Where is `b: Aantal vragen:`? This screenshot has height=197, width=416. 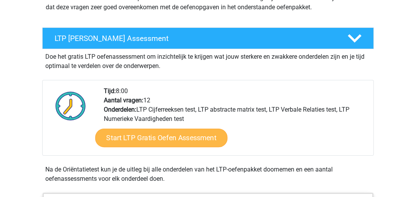
b: Aantal vragen: is located at coordinates (123, 100).